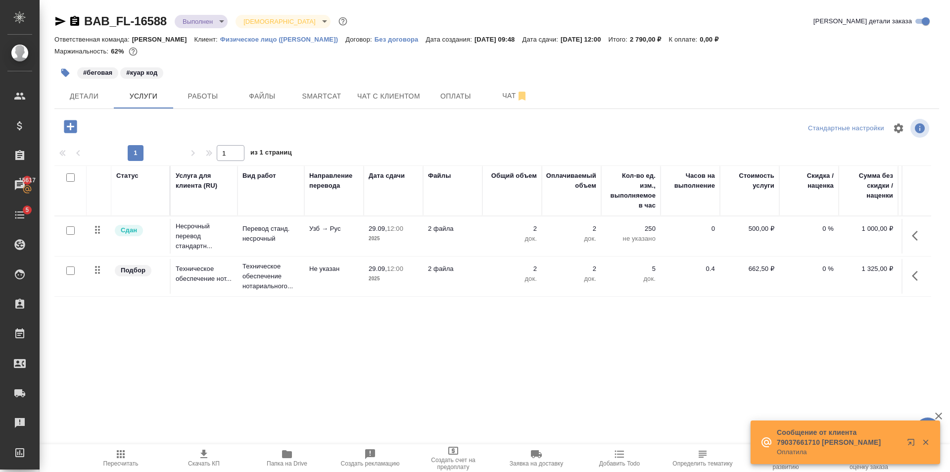 The height and width of the screenshot is (472, 950). I want to click on span: Детали, so click(84, 96).